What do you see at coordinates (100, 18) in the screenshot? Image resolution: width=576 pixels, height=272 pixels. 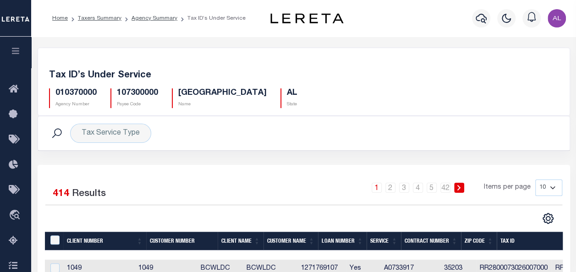 I see `a: Taxers Summary` at bounding box center [100, 18].